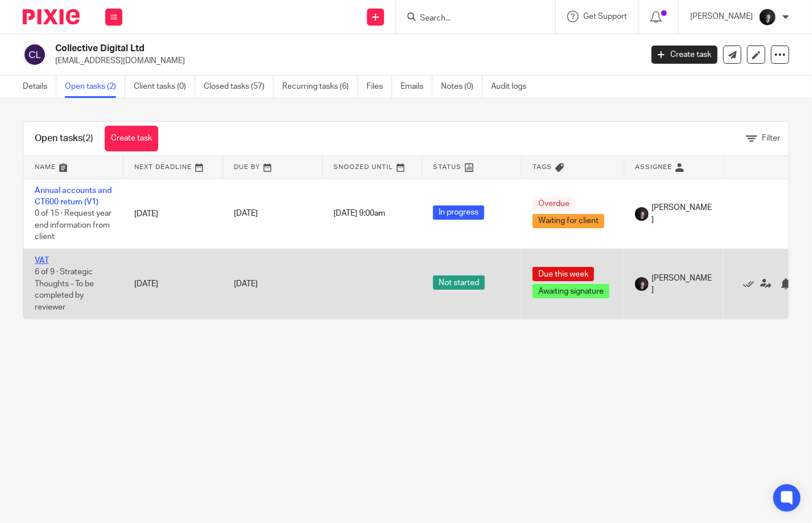 The width and height of the screenshot is (812, 523). Describe the element at coordinates (605, 17) in the screenshot. I see `span: Get Support` at that location.